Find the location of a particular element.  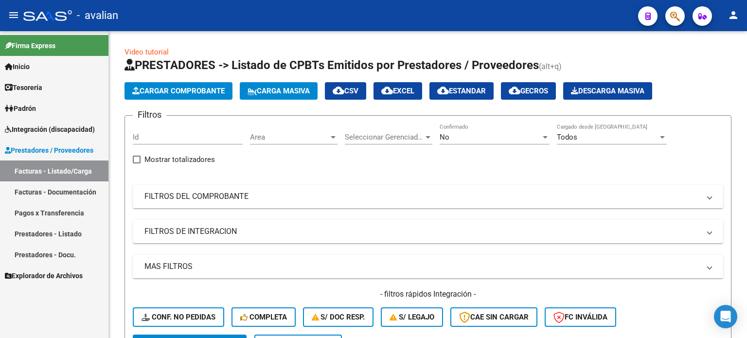

span: No is located at coordinates (445, 137).